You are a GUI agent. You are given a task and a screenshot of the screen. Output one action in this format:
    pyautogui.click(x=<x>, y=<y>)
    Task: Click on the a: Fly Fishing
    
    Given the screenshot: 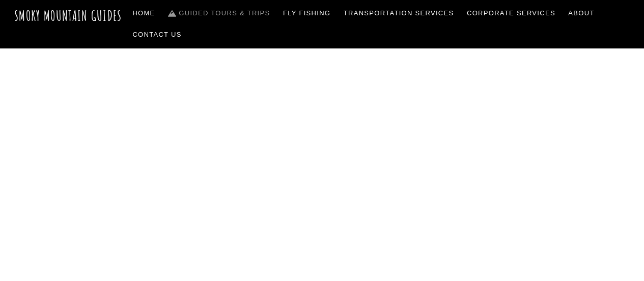 What is the action you would take?
    pyautogui.click(x=307, y=13)
    